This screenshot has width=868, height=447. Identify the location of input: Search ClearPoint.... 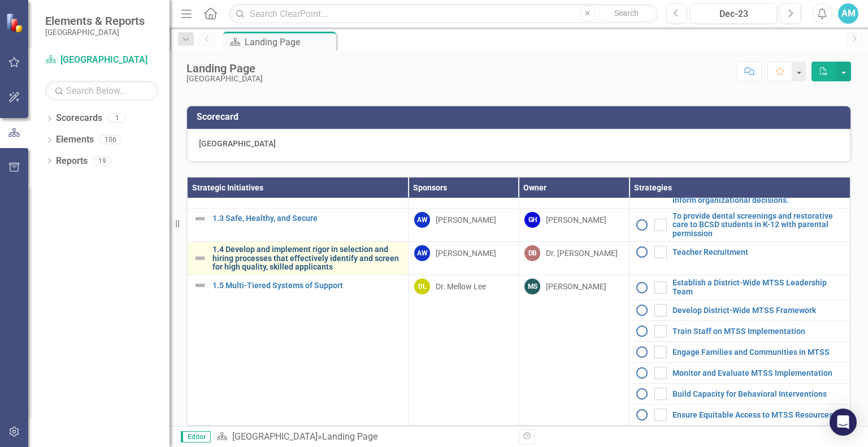
(443, 14).